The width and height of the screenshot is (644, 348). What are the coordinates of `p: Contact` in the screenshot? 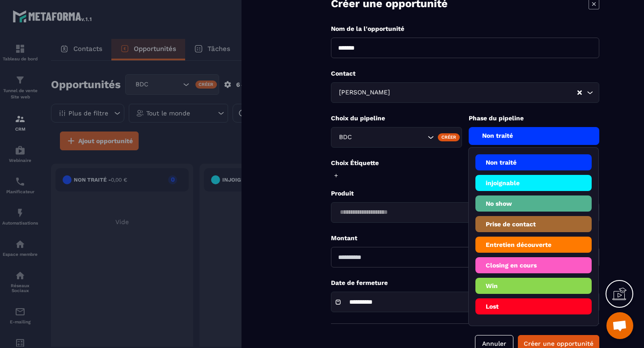 It's located at (465, 73).